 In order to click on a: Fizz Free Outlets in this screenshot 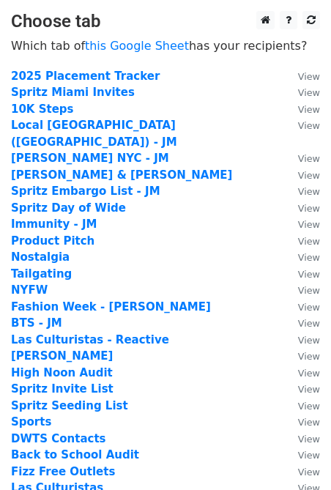, I will do `click(63, 472)`.